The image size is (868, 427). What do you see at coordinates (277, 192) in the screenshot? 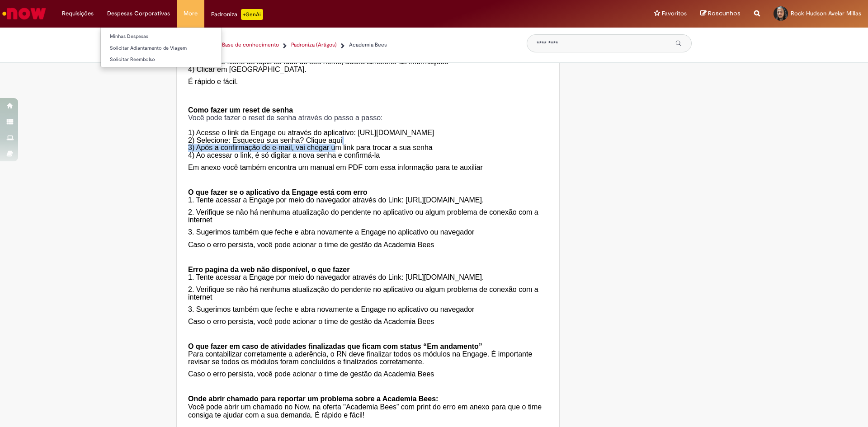
I see `span: O que fazer se o aplicativo da Engage está com erro` at bounding box center [277, 192].